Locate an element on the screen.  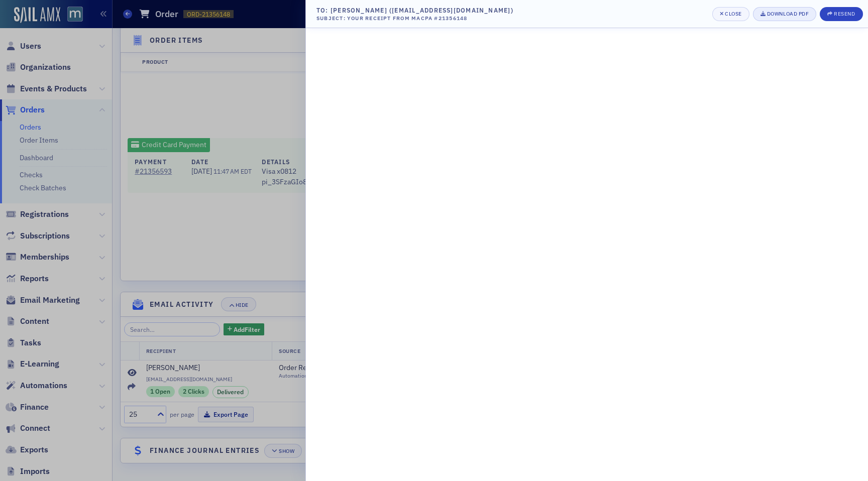
div: Close is located at coordinates (733, 14).